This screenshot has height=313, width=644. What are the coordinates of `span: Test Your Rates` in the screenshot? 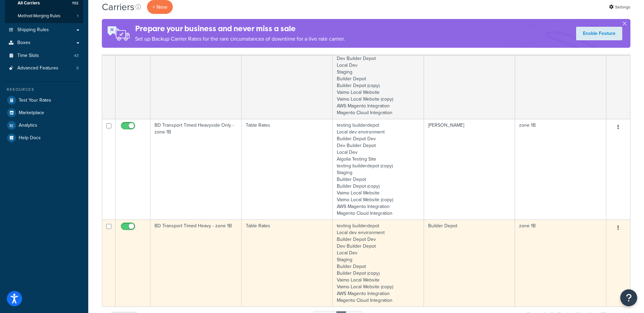 It's located at (35, 100).